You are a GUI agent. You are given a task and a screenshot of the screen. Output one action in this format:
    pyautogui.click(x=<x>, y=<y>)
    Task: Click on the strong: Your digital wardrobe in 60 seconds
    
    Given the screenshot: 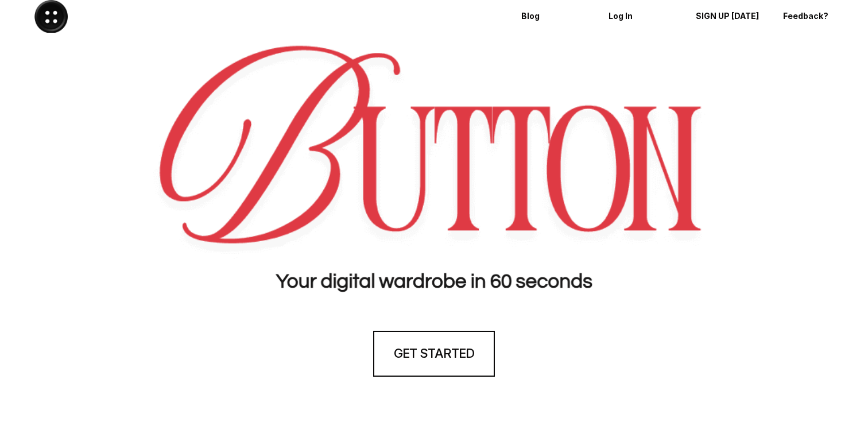 What is the action you would take?
    pyautogui.click(x=434, y=282)
    